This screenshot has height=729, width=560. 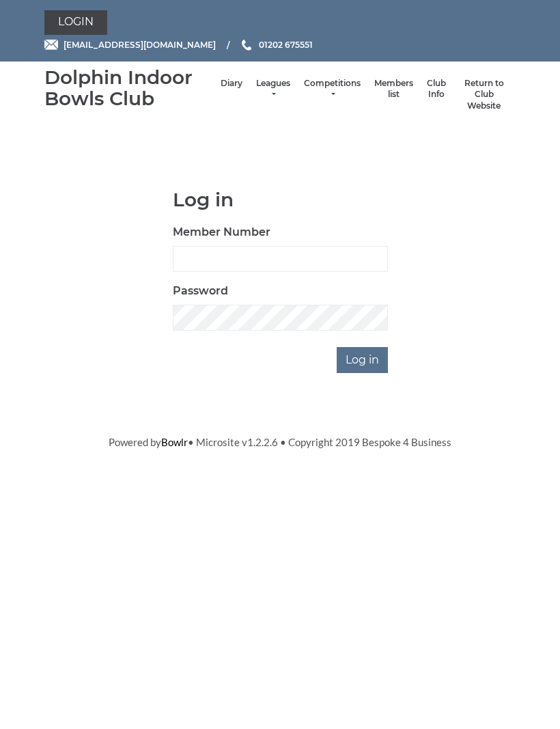 I want to click on a: Leagues, so click(x=273, y=89).